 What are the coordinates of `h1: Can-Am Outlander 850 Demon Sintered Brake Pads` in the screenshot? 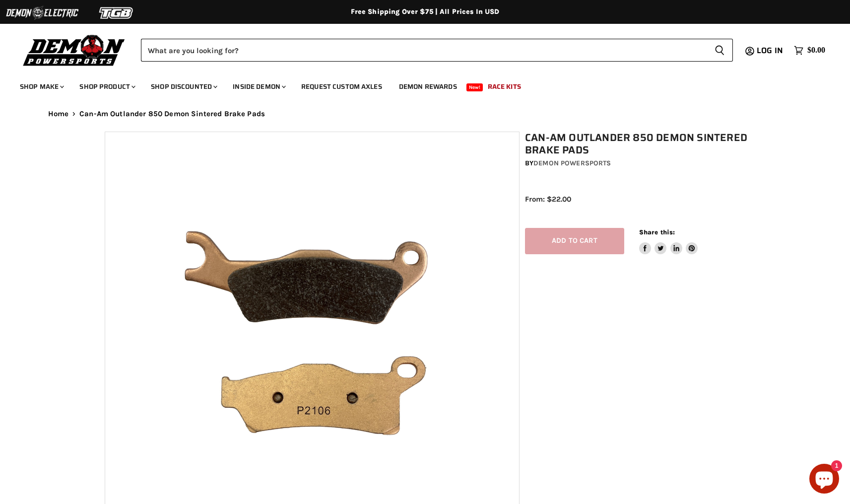 It's located at (638, 144).